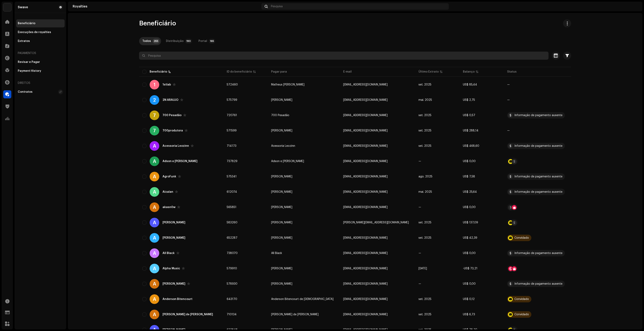 The height and width of the screenshot is (331, 644). I want to click on span: Ana Luísa Macedo, so click(282, 284).